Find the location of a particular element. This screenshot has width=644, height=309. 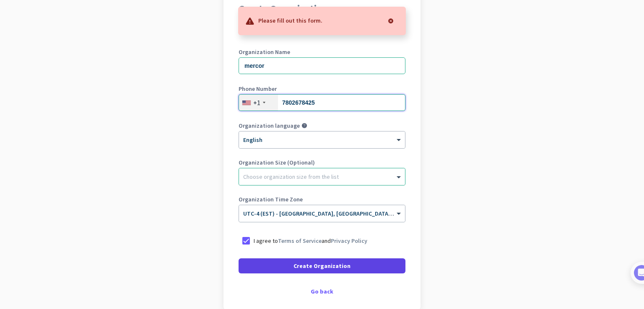

label: Organization language is located at coordinates (269, 126).